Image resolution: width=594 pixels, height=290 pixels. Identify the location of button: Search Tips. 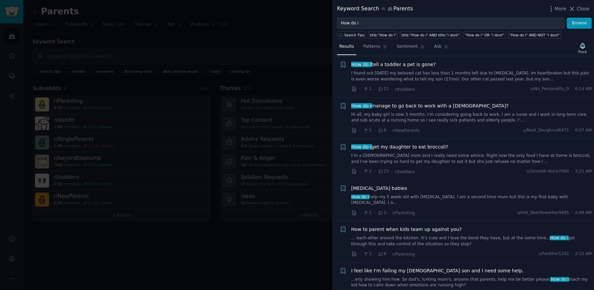
(351, 35).